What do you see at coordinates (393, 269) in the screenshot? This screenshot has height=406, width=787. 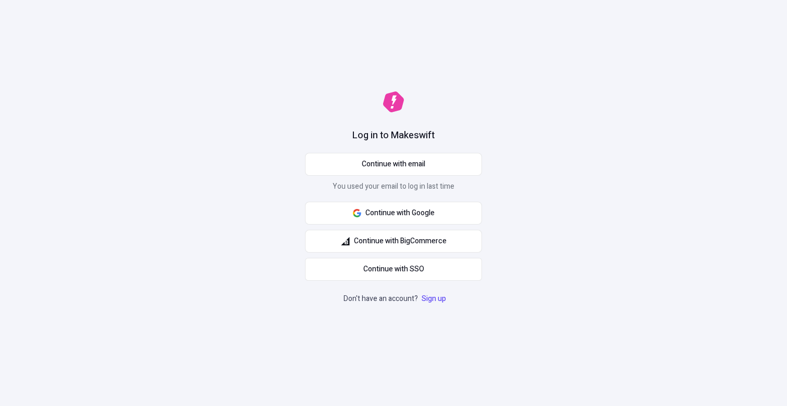 I see `a: Continue with SSO` at bounding box center [393, 269].